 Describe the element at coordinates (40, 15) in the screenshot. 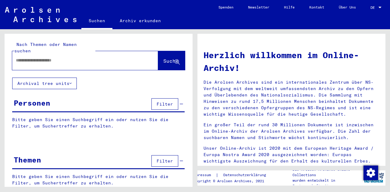

I see `img: Arolsen_neg.svg` at that location.